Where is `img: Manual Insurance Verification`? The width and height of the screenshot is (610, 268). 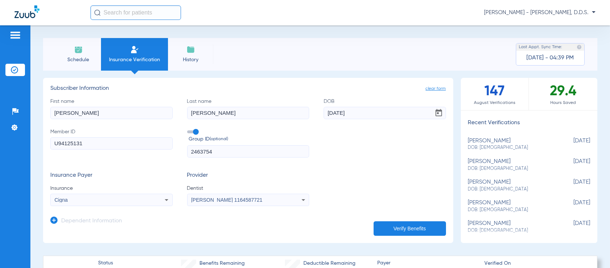
img: Manual Insurance Verification is located at coordinates (135, 50).